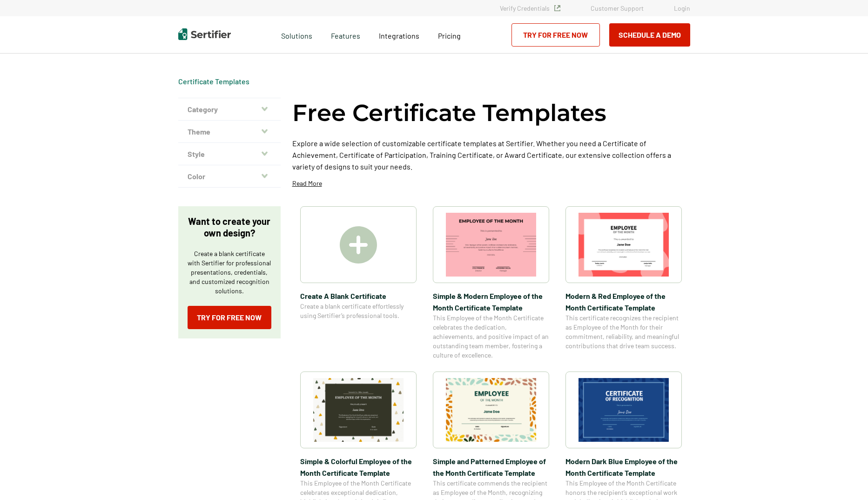 The width and height of the screenshot is (868, 500). Describe the element at coordinates (491, 245) in the screenshot. I see `img: Simple & Modern Employee of the Month Certificate Template` at that location.